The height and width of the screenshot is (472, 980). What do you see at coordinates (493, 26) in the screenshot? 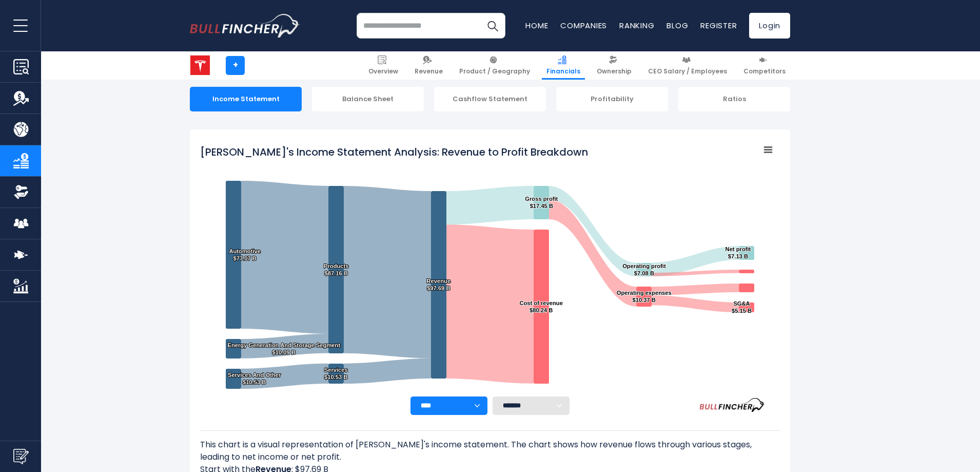
I see `button: Search` at bounding box center [493, 26].